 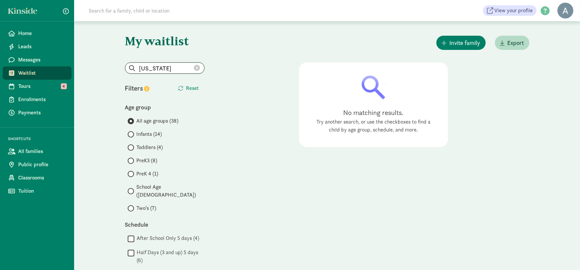 What do you see at coordinates (42, 165) in the screenshot?
I see `span: Public profile` at bounding box center [42, 165].